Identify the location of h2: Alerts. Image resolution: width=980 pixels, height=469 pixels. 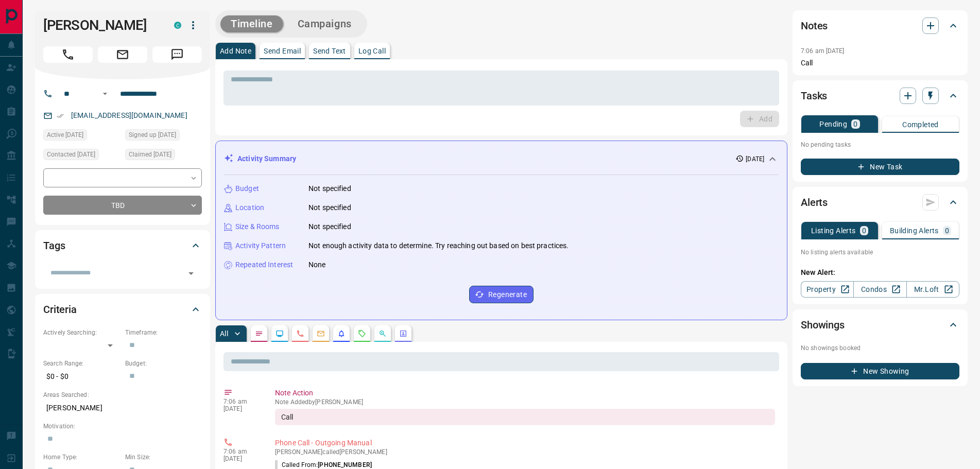
(815, 203).